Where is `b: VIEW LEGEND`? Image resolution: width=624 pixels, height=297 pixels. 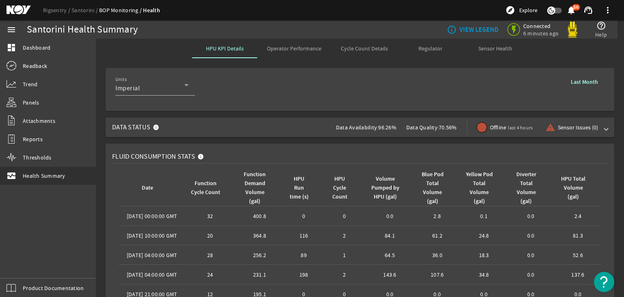
b: VIEW LEGEND is located at coordinates (479, 30).